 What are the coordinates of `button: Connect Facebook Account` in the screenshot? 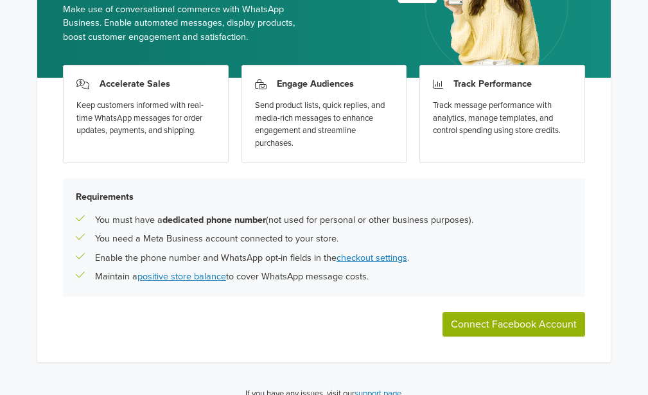 It's located at (514, 325).